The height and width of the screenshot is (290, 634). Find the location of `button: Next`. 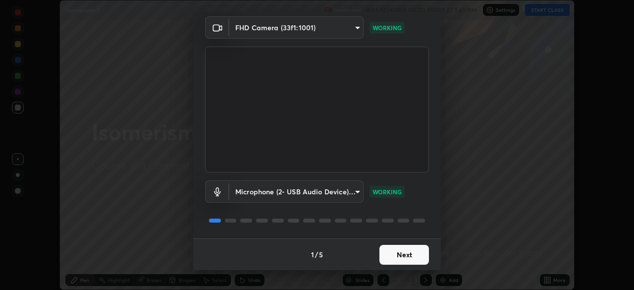

button: Next is located at coordinates (404, 255).